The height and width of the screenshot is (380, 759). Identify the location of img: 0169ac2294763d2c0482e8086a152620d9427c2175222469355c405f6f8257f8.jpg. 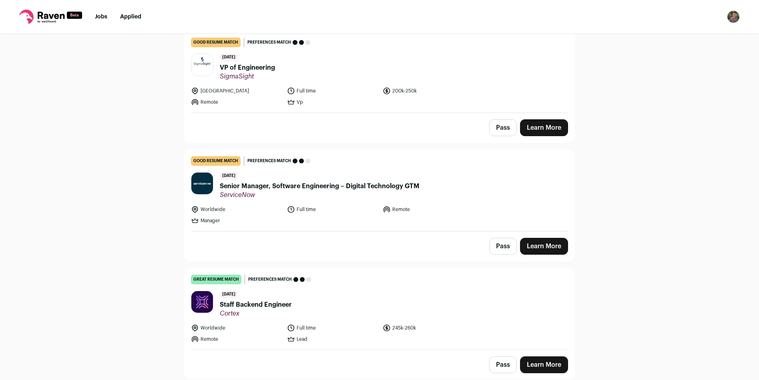
(202, 302).